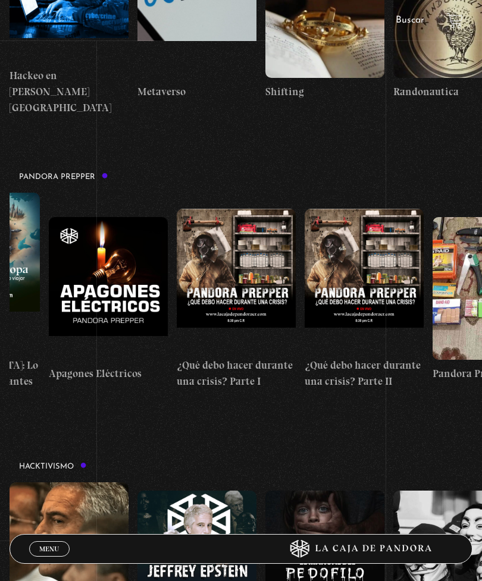 This screenshot has height=581, width=482. Describe the element at coordinates (410, 20) in the screenshot. I see `a: Buscar` at that location.